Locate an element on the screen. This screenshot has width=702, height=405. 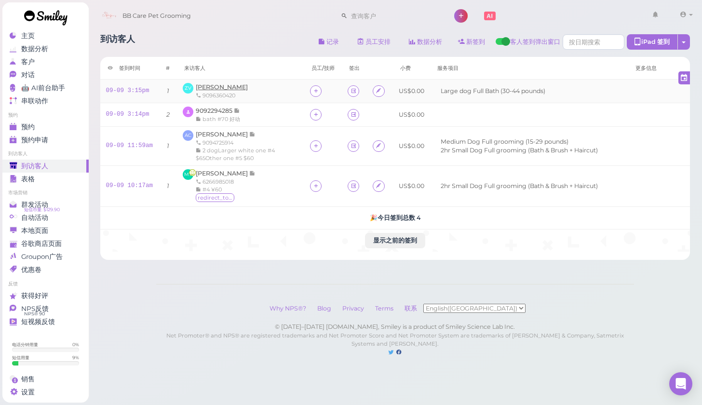
a: 09-09 3:14pm is located at coordinates (128, 114).